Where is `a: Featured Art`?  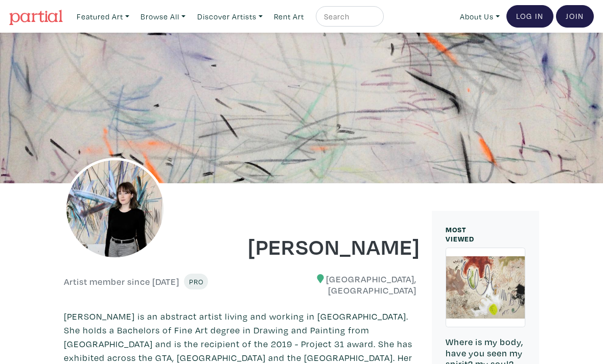 a: Featured Art is located at coordinates (102, 17).